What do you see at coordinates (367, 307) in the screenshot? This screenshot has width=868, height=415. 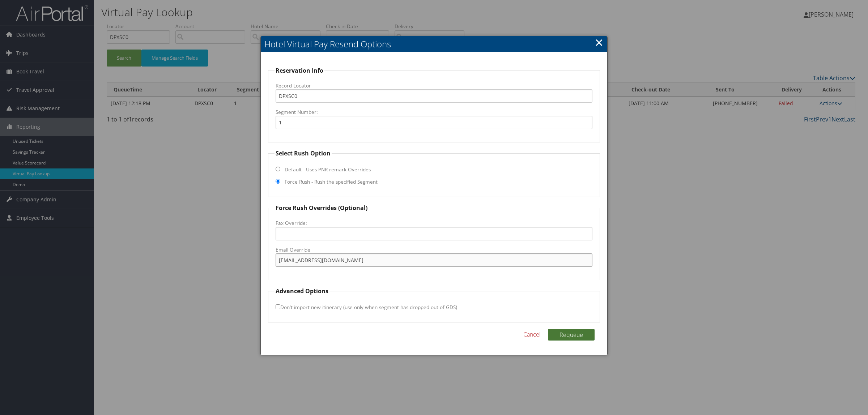 I see `label: Don't import new itinerary (use only when segment has dropped out of GDS)` at bounding box center [367, 307].